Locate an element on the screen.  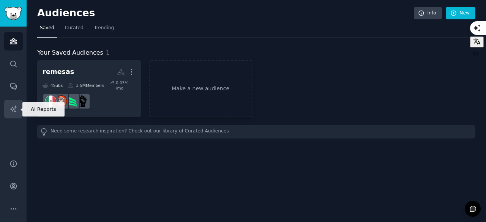
a: New is located at coordinates (461, 13).